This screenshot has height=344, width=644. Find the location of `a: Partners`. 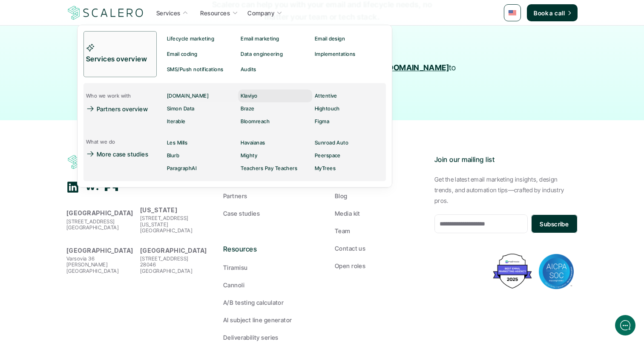

a: Partners is located at coordinates (266, 196).